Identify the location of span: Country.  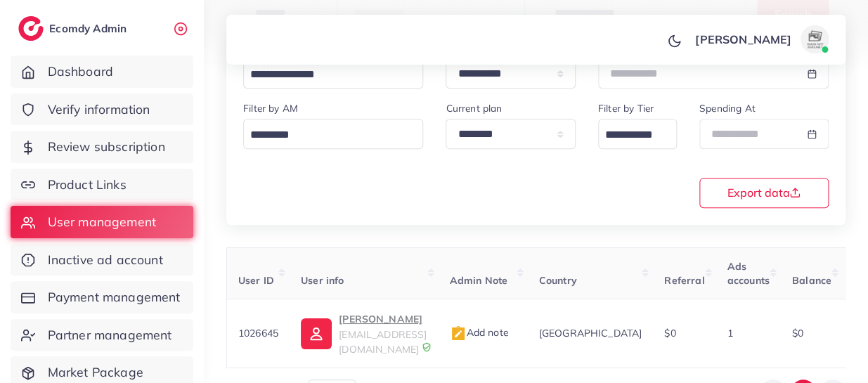
(558, 280).